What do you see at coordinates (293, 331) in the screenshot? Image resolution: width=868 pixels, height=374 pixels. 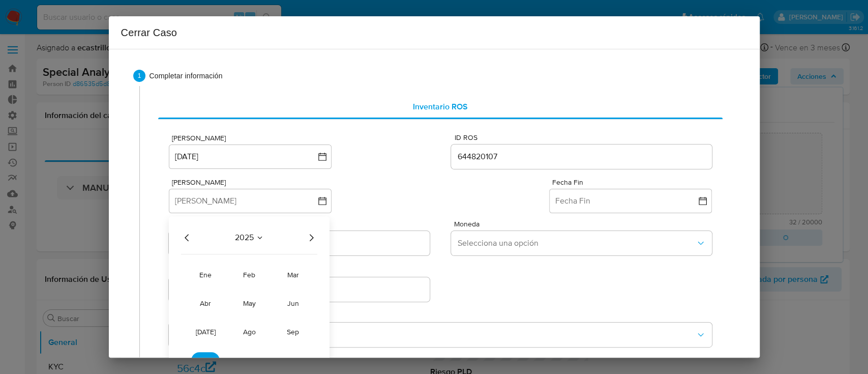 I see `button: septiembre 2025` at bounding box center [293, 331].